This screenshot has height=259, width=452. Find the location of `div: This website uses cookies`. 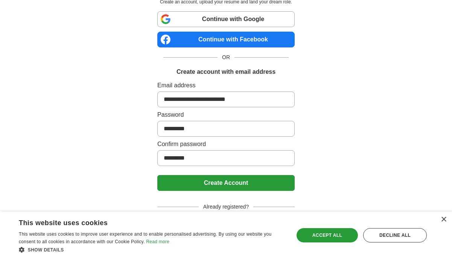

div: This website uses cookies is located at coordinates (143, 222).